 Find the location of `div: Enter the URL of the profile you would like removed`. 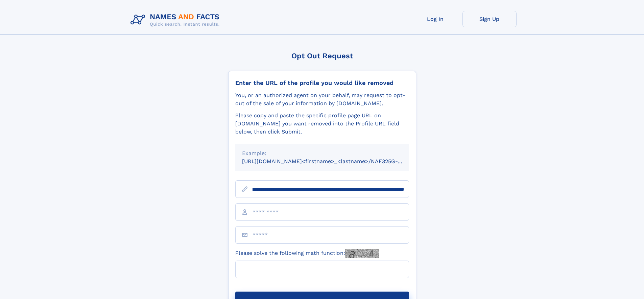

div: Enter the URL of the profile you would like removed is located at coordinates (322, 83).